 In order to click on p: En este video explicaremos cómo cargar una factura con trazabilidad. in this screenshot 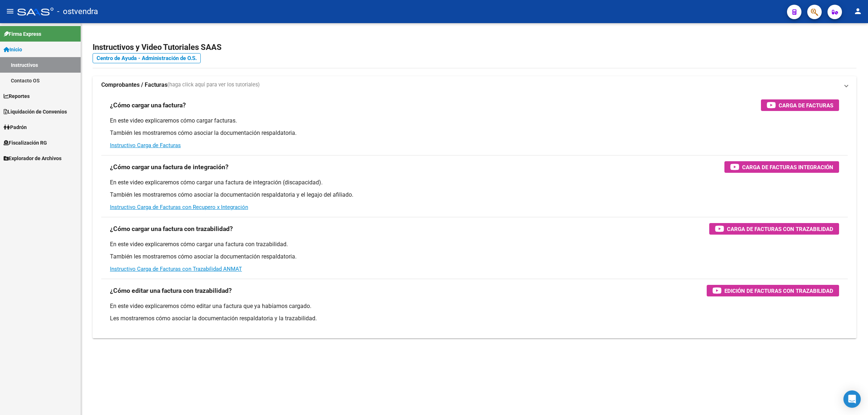, I will do `click(475, 244)`.